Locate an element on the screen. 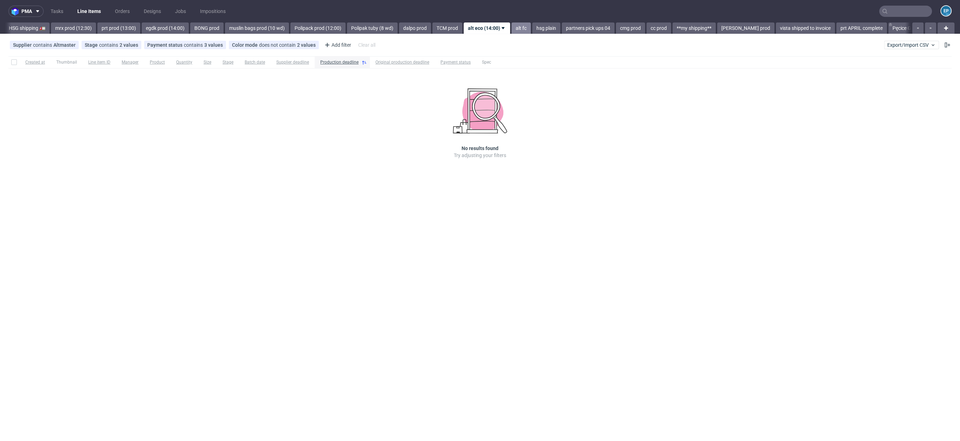 This screenshot has width=960, height=441. a: Orders is located at coordinates (122, 11).